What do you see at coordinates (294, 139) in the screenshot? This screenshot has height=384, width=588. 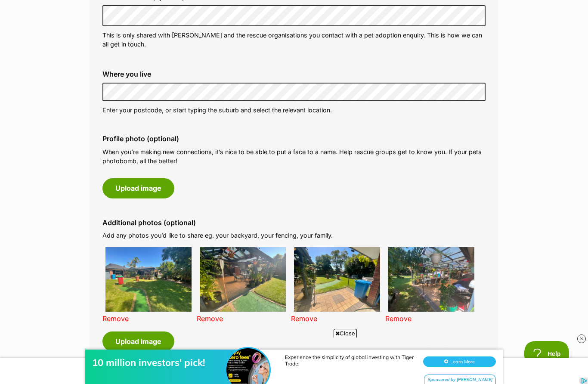 I see `label: Profile photo (optional)` at bounding box center [294, 139].